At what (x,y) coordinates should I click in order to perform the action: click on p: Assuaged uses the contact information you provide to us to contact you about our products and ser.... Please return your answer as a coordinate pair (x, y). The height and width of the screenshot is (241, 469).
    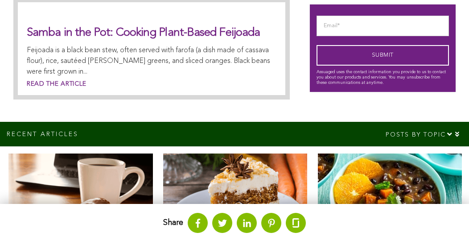
    Looking at the image, I should click on (382, 75).